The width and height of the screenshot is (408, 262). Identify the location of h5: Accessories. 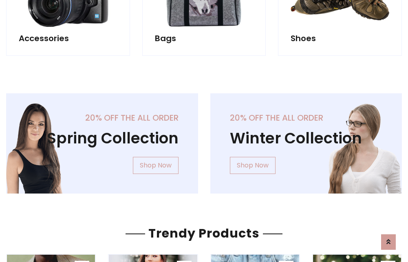
(68, 38).